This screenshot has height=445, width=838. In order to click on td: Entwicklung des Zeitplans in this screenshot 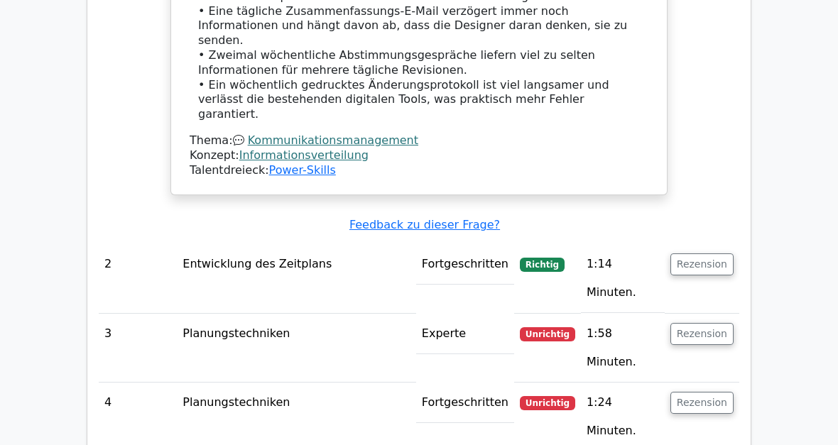, I will do `click(296, 278)`.